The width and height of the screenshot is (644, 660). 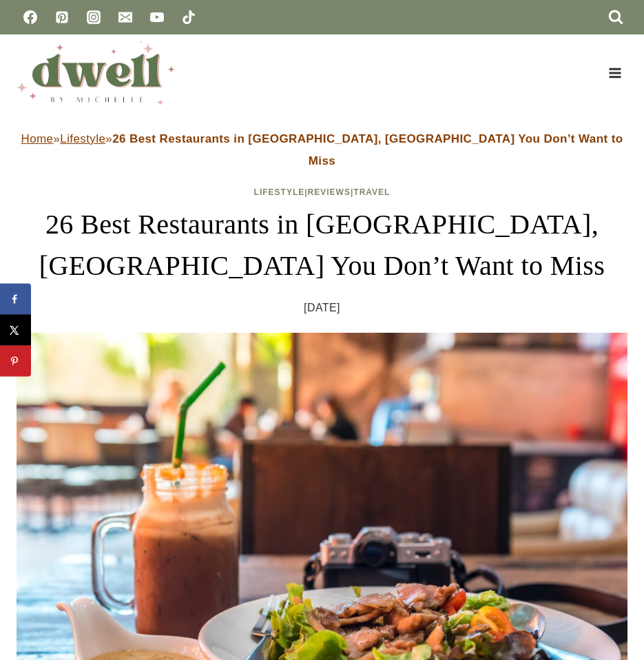 I want to click on a: Travel, so click(x=372, y=192).